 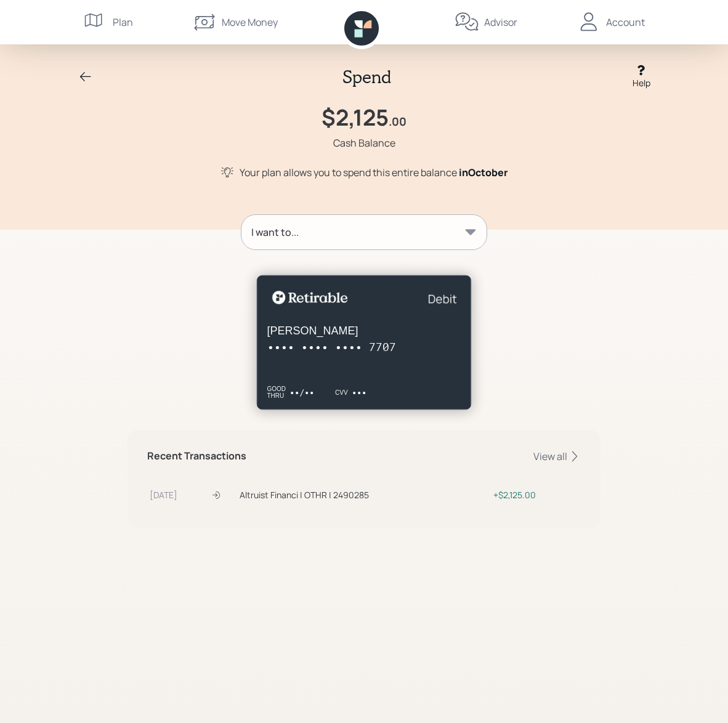 I want to click on div: Your plan allows you to spend this entire balance, so click(x=373, y=172).